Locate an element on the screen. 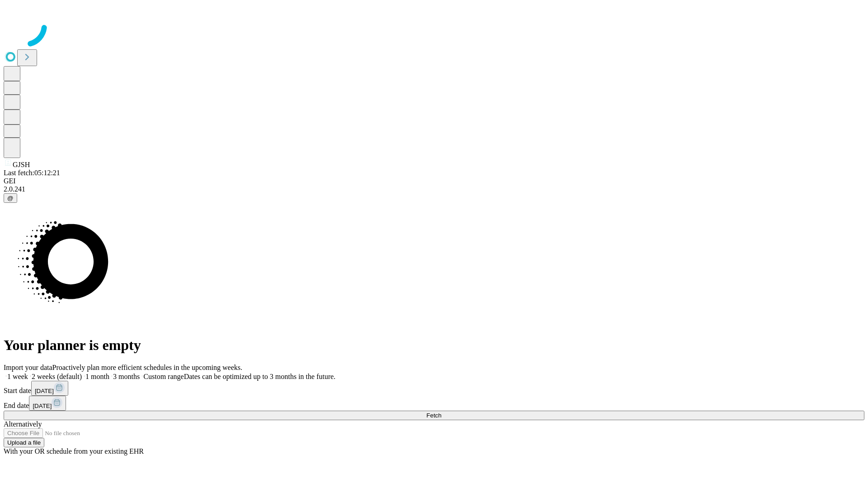 This screenshot has height=489, width=868. span: Last fetch: 05:12:21 is located at coordinates (32, 172).